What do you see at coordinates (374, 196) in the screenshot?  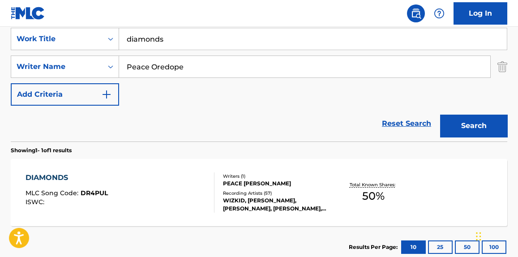 I see `span: 50 %` at bounding box center [374, 196].